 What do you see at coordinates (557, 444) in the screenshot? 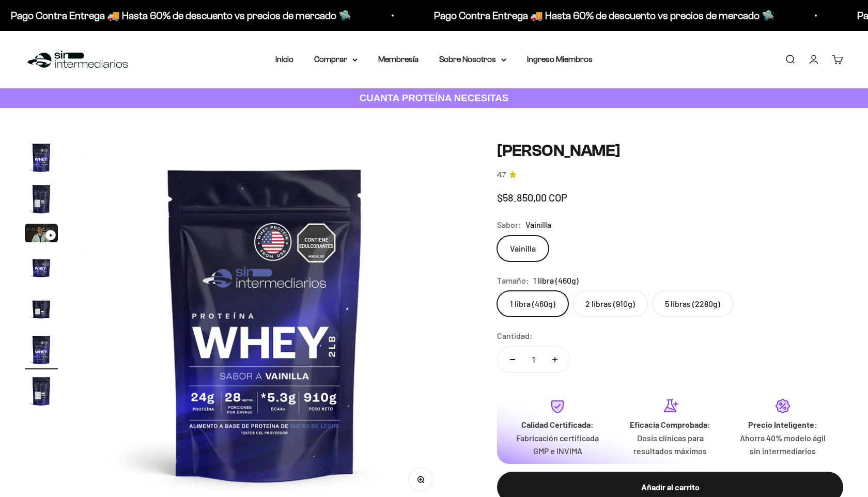
I see `p: Fabricación certificada GMP e INVIMA` at bounding box center [557, 444].